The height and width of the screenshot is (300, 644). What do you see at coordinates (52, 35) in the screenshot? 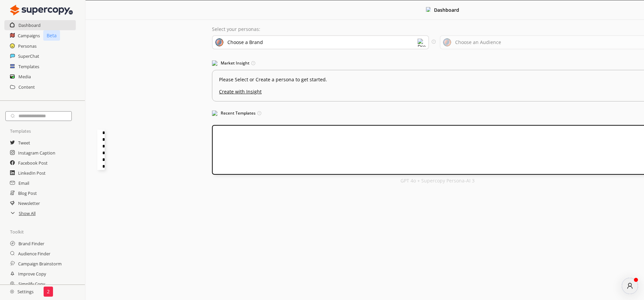
I see `p: Beta` at bounding box center [52, 35].